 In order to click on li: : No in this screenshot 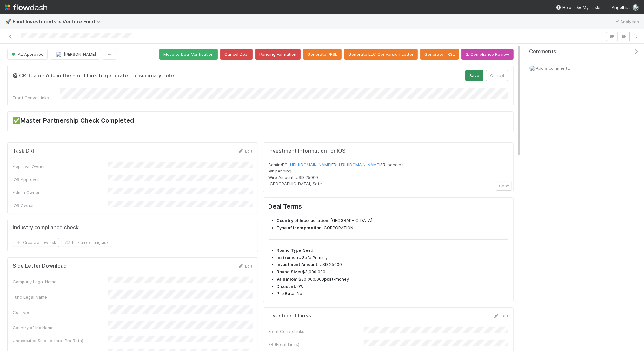, I will do `click(393, 294)`.